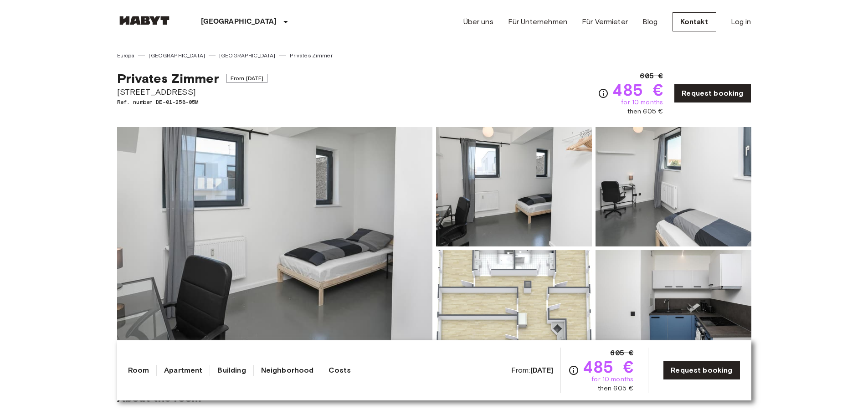 The image size is (868, 415). Describe the element at coordinates (183, 371) in the screenshot. I see `a: Apartment` at that location.